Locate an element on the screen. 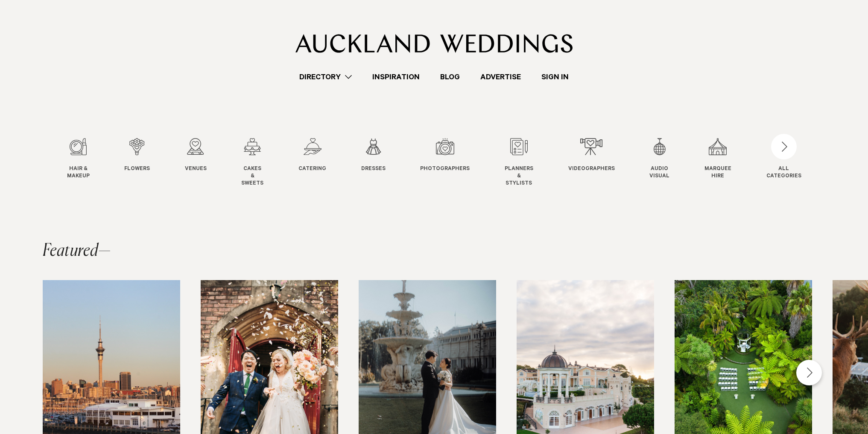 Image resolution: width=868 pixels, height=434 pixels. a: Hair & Makeup is located at coordinates (78, 159).